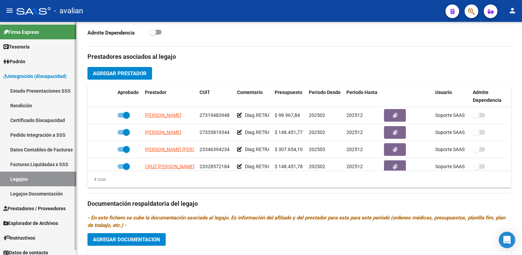  Describe the element at coordinates (214, 132) in the screenshot. I see `span: 27335819344` at that location.